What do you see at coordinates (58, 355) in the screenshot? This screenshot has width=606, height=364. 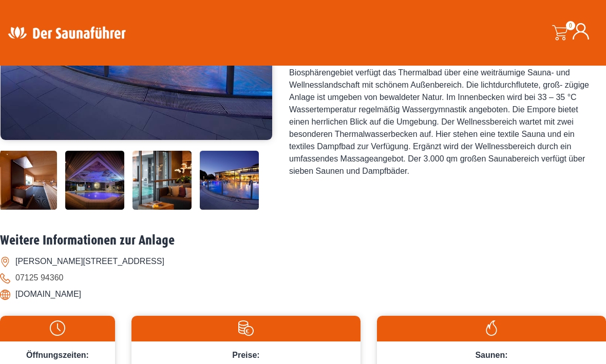 I see `span: Öffnungszeiten:` at bounding box center [58, 355].